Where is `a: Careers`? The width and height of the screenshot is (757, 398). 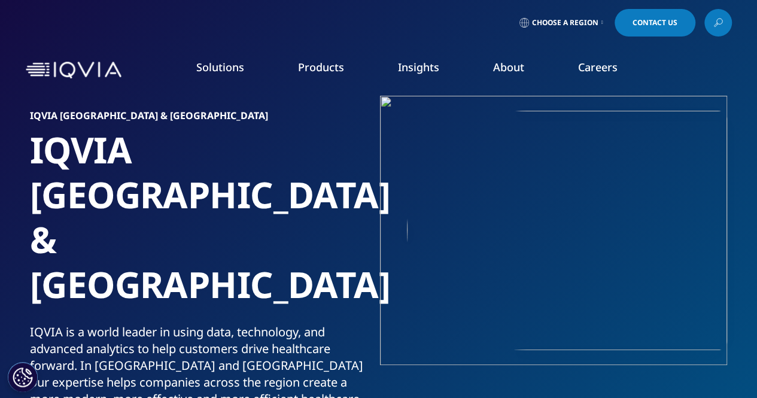 a: Careers is located at coordinates (598, 67).